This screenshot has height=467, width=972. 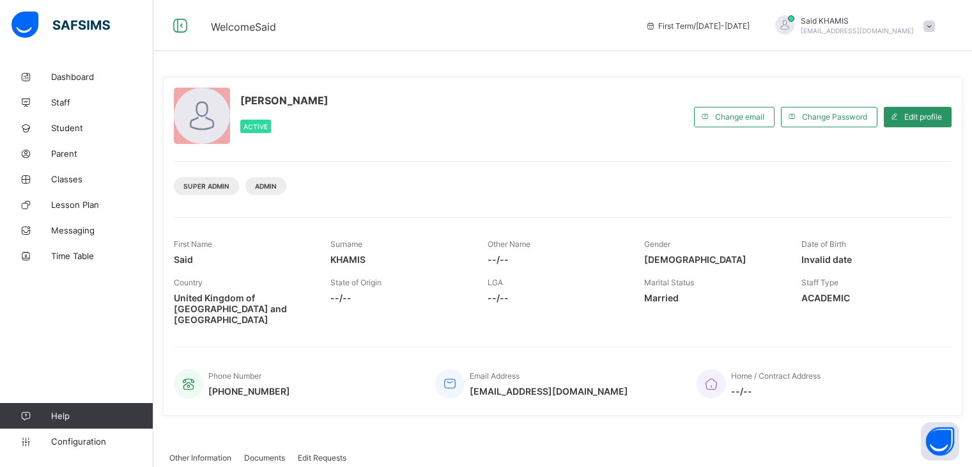 I want to click on span: Change Password, so click(x=835, y=116).